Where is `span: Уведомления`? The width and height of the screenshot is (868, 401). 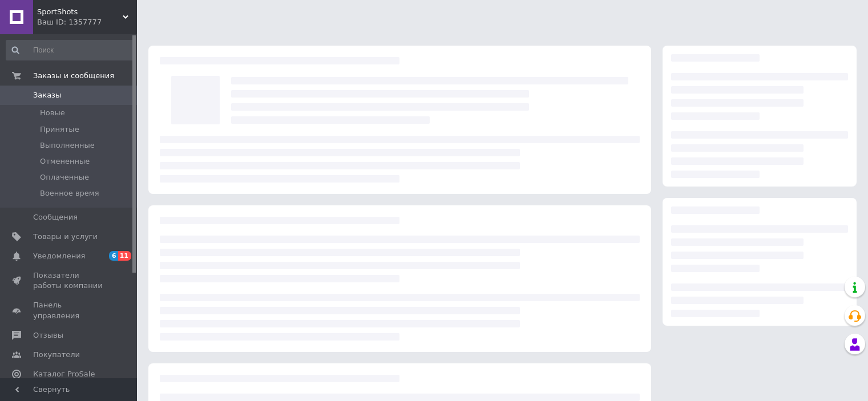
span: Уведомления is located at coordinates (59, 256).